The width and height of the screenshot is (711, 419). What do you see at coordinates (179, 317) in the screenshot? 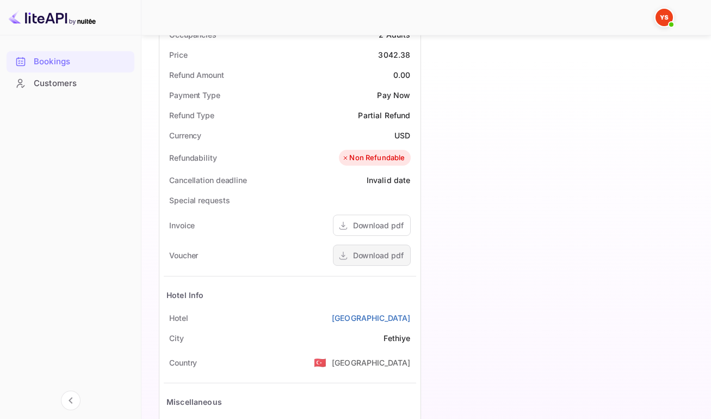
I see `div: Hotel` at bounding box center [179, 317].